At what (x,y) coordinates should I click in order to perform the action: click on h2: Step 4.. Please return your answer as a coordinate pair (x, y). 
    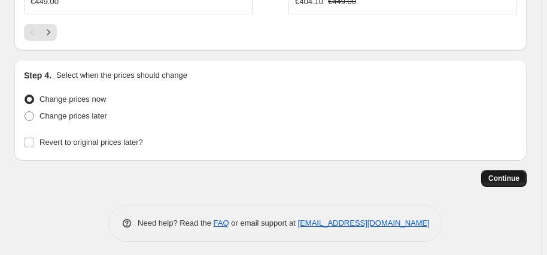
    Looking at the image, I should click on (38, 75).